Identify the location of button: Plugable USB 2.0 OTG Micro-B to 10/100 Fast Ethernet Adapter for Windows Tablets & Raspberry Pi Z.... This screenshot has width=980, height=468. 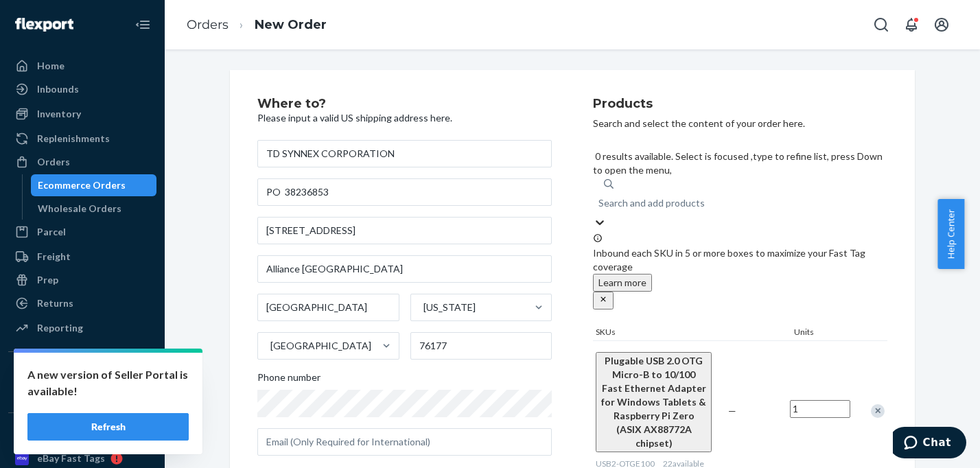
(653, 402).